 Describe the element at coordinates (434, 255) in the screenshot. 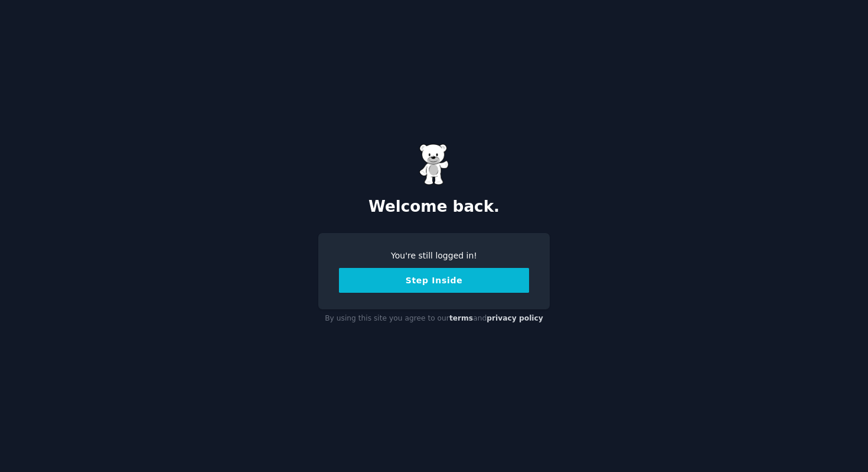

I see `div: You're still logged in!` at that location.